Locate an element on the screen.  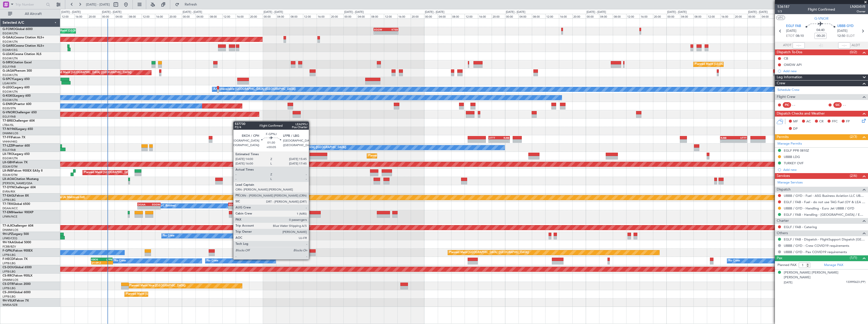
span: Dispatch Checks and Weather is located at coordinates (801, 113).